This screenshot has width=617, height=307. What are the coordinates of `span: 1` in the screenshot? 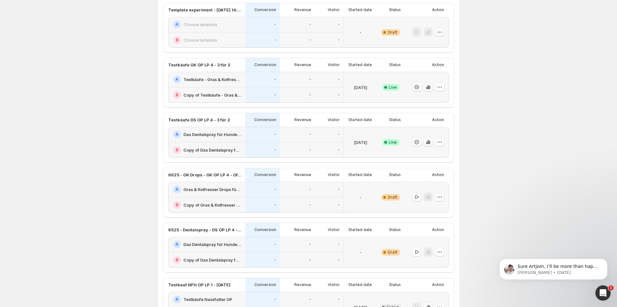 It's located at (611, 288).